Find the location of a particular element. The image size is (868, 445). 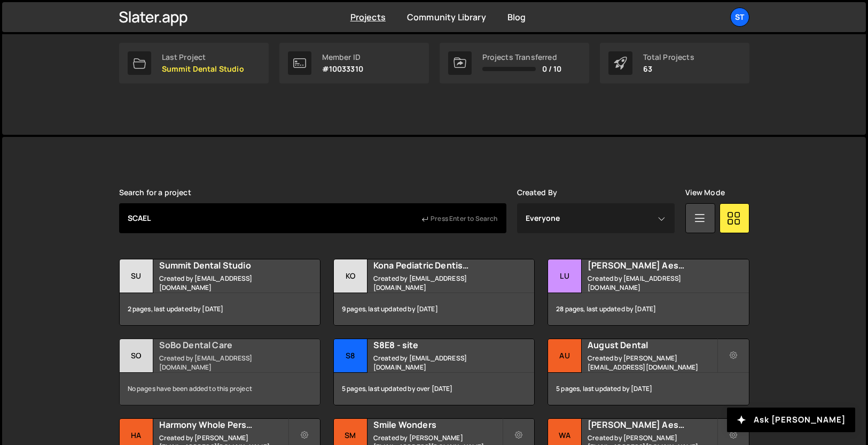

input: Type your project... is located at coordinates (313, 218).